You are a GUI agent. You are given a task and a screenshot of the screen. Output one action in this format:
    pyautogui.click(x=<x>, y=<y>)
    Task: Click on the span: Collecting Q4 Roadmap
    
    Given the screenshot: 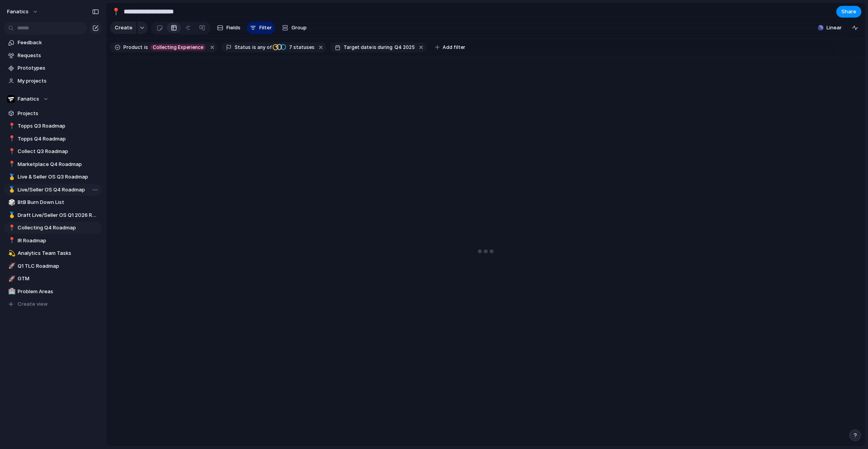 What is the action you would take?
    pyautogui.click(x=58, y=228)
    